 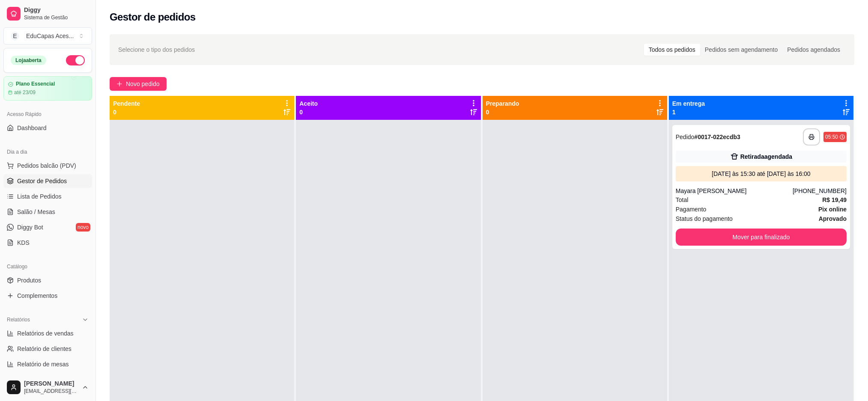 What do you see at coordinates (813, 50) in the screenshot?
I see `div: Pedidos agendados` at bounding box center [813, 50].